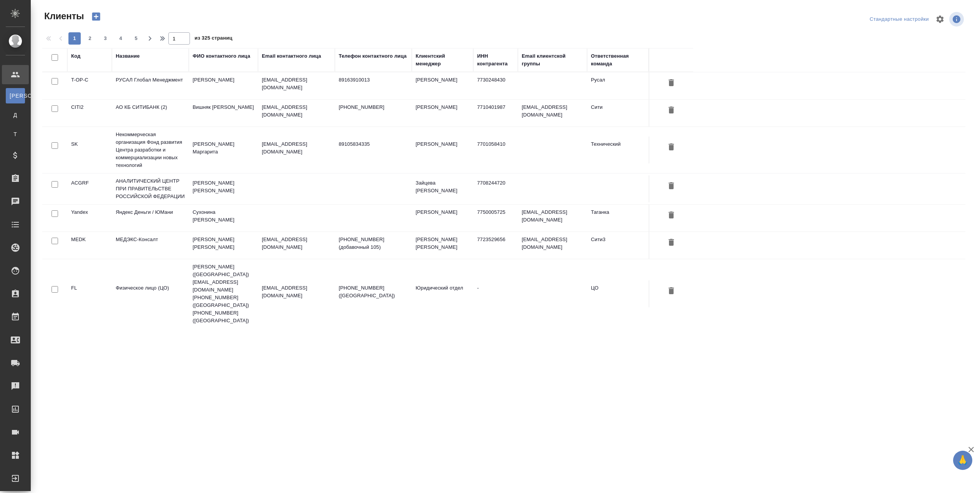  Describe the element at coordinates (150, 150) in the screenshot. I see `td: Некоммерческая организация Фонд развития Центра разработки и коммерциализации новых технологий` at that location.